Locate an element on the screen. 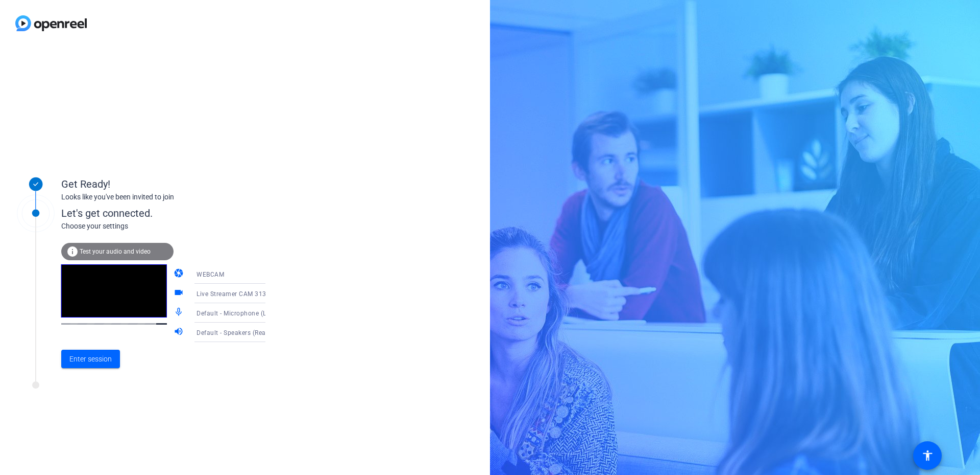 The image size is (980, 475). span: Live Streamer CAM 313 (07ca:313a) is located at coordinates (251, 294).